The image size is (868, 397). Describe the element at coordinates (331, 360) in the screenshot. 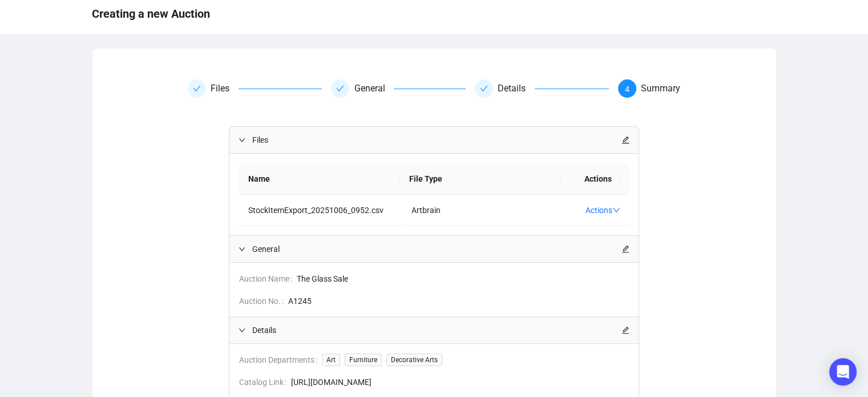

I see `span: Art` at that location.